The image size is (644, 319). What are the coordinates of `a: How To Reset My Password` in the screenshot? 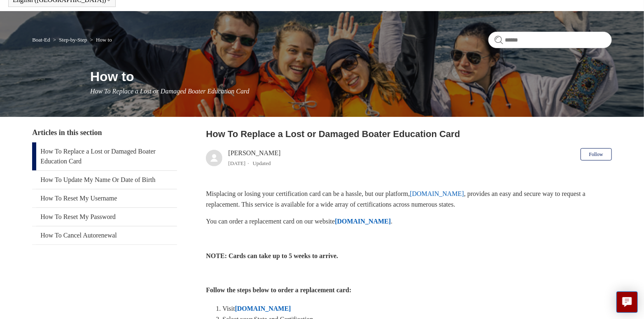 It's located at (105, 217).